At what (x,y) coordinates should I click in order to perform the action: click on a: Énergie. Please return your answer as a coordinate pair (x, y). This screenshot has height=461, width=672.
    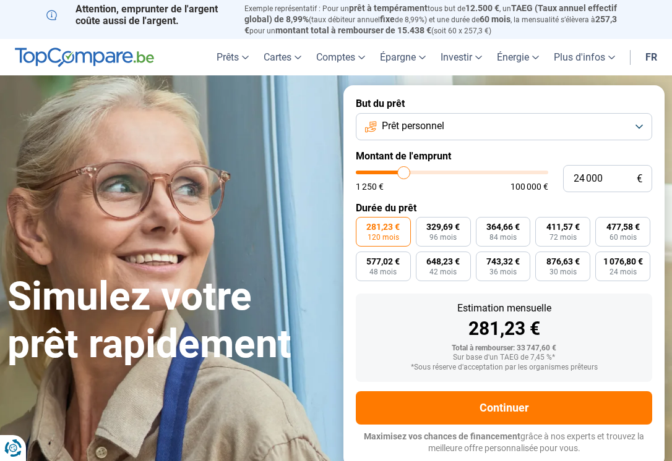
    Looking at the image, I should click on (518, 57).